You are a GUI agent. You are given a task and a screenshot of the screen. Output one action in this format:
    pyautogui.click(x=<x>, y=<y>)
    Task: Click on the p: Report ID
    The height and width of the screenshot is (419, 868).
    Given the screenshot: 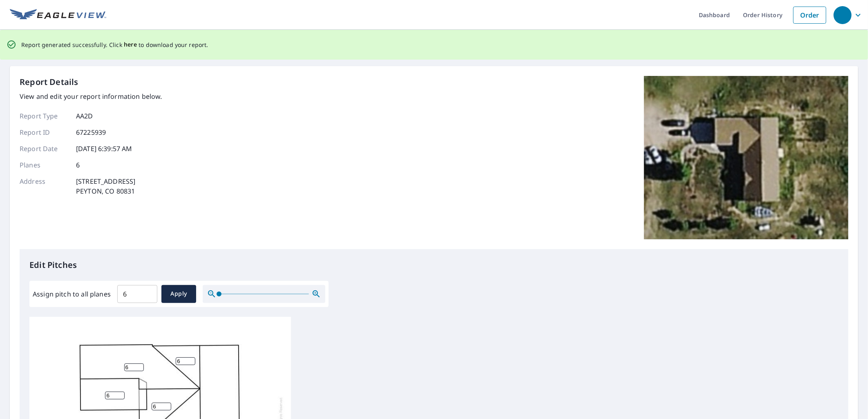 What is the action you would take?
    pyautogui.click(x=44, y=132)
    